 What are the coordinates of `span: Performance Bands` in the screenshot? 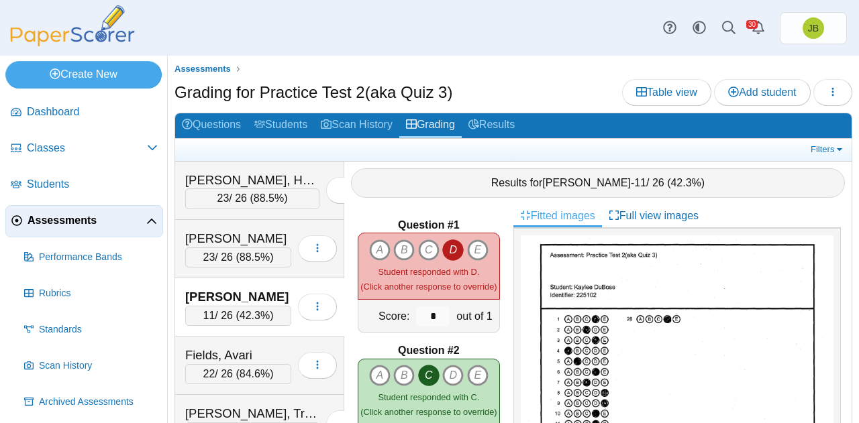 It's located at (98, 258).